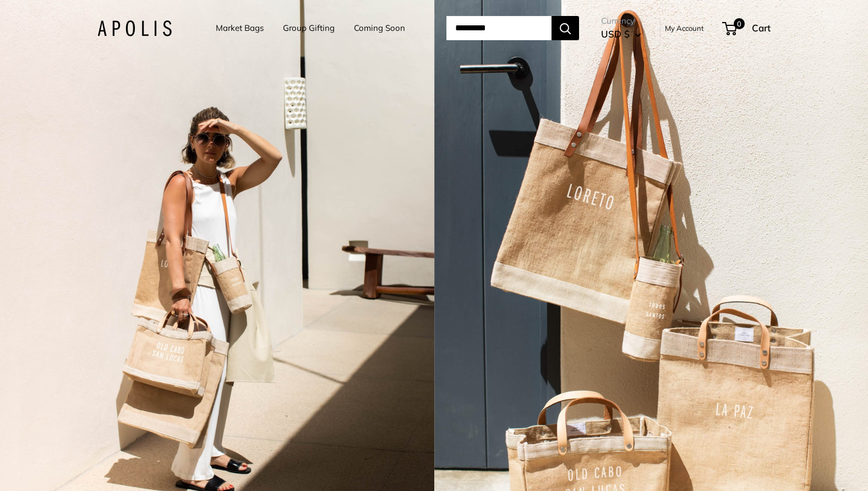 This screenshot has height=491, width=868. Describe the element at coordinates (308, 28) in the screenshot. I see `a: Group Gifting` at that location.